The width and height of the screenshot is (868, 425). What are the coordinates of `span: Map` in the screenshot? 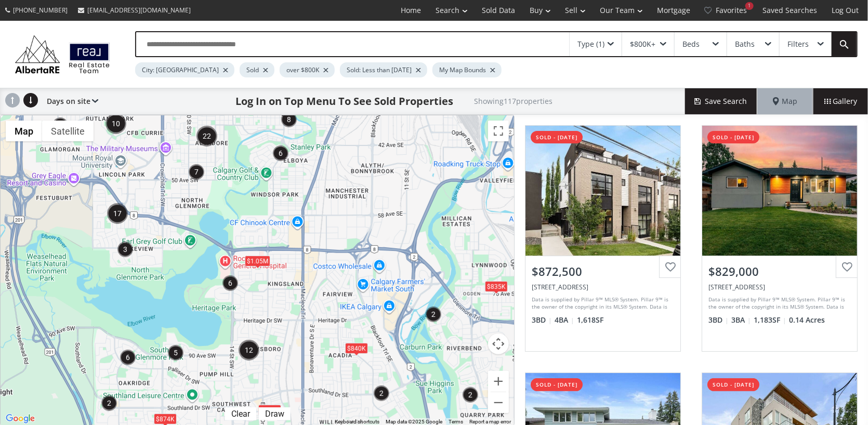 It's located at (785, 101).